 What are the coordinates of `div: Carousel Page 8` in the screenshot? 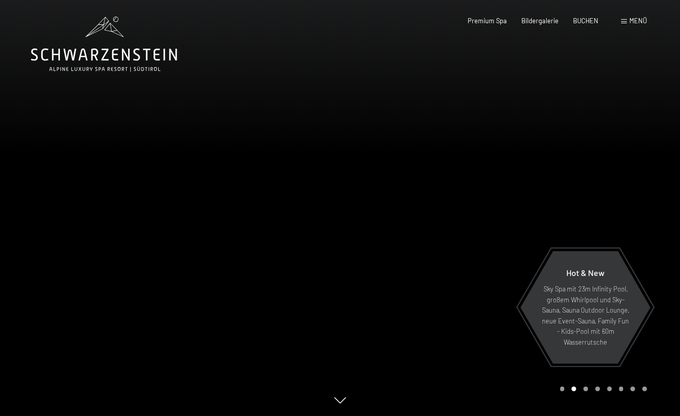 It's located at (645, 389).